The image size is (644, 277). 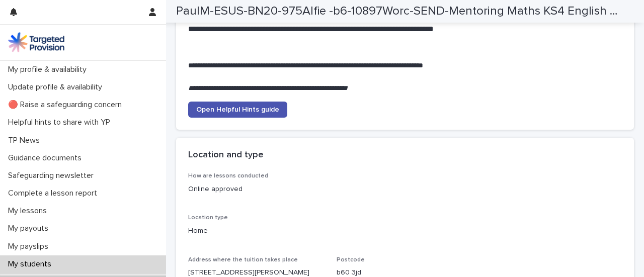 What do you see at coordinates (228, 176) in the screenshot?
I see `span: How are lessons conducted` at bounding box center [228, 176].